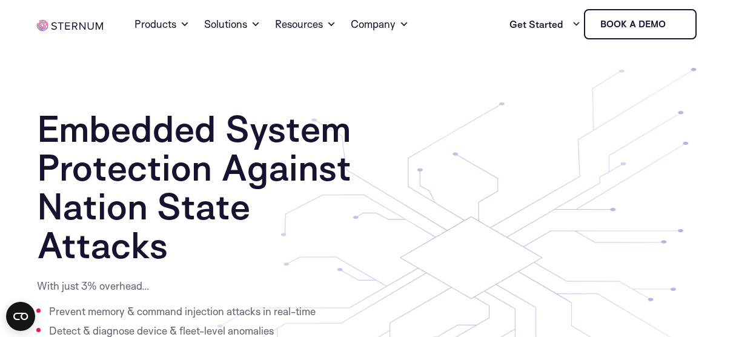  What do you see at coordinates (380, 24) in the screenshot?
I see `a: Company` at bounding box center [380, 24].